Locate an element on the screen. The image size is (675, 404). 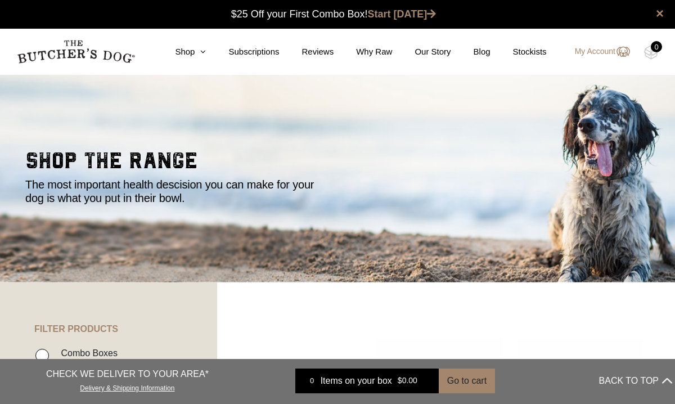
button: Go to cart is located at coordinates (467, 381).